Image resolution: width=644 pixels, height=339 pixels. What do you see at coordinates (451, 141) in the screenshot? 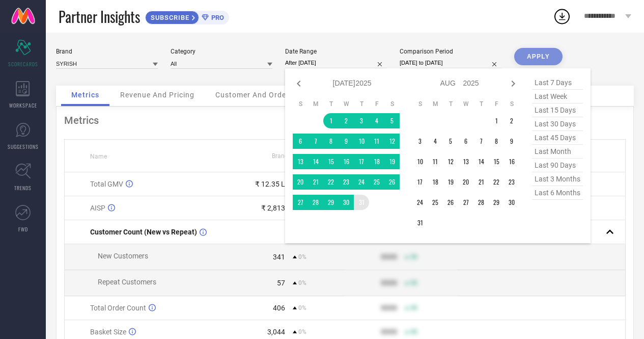
I see `td: Tue Aug 05 2025` at bounding box center [451, 141].